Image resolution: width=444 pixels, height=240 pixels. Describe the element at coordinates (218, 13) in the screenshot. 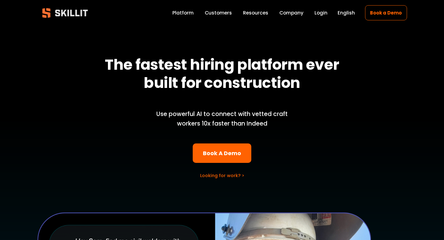

I see `a: Customers` at that location.